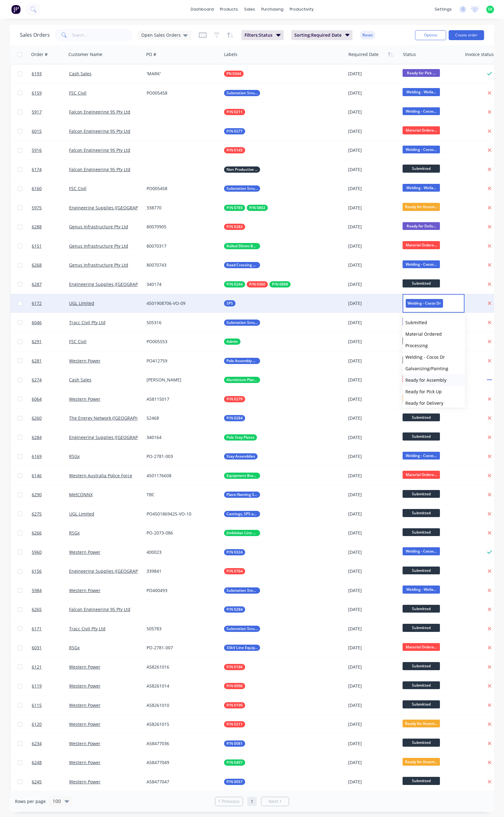  Describe the element at coordinates (242, 648) in the screenshot. I see `button: 33kV Line Equipment` at that location.